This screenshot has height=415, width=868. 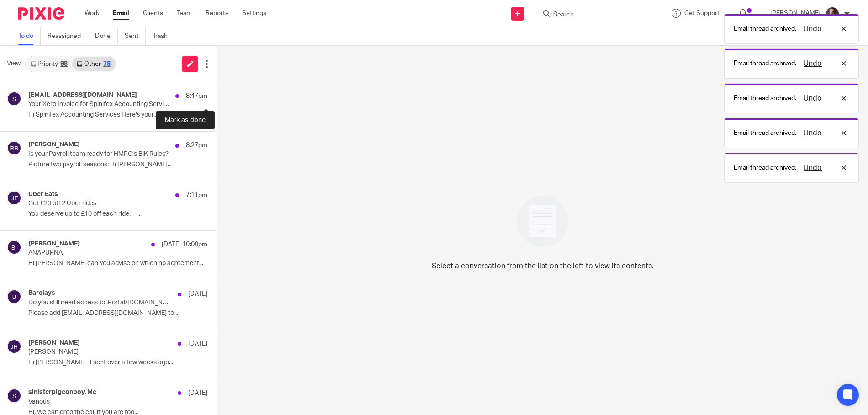 I want to click on p: 7:11pm, so click(x=197, y=195).